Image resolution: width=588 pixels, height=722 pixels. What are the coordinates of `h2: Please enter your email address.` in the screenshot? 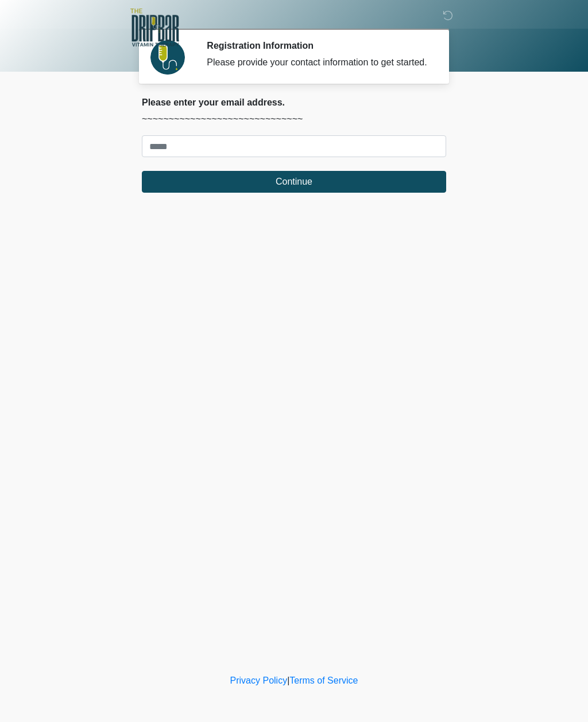 It's located at (294, 102).